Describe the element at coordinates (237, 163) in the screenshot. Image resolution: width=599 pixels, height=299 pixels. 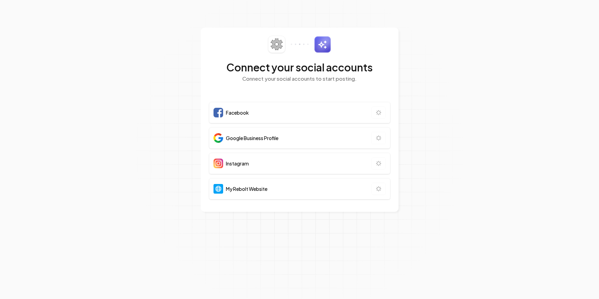
I see `span: Instagram` at that location.